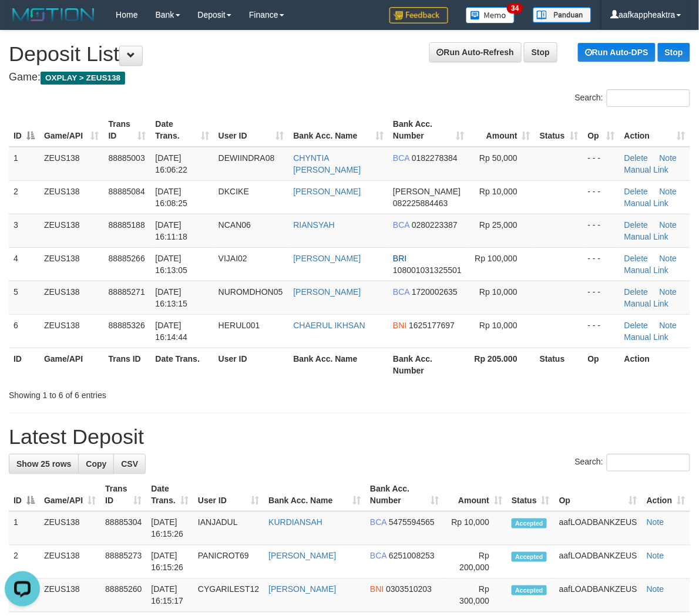  Describe the element at coordinates (475, 561) in the screenshot. I see `td: Rp 200,000` at that location.